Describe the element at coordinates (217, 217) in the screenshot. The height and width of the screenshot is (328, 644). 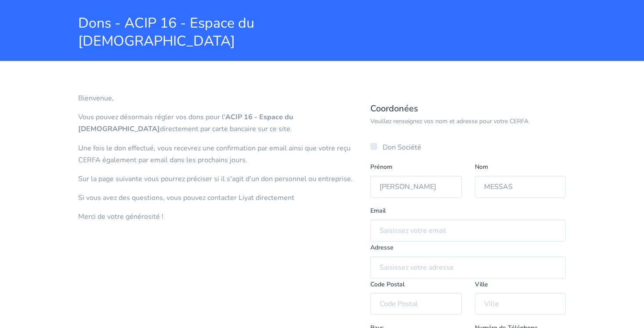
I see `p: Merci de votre générosité !` at that location.